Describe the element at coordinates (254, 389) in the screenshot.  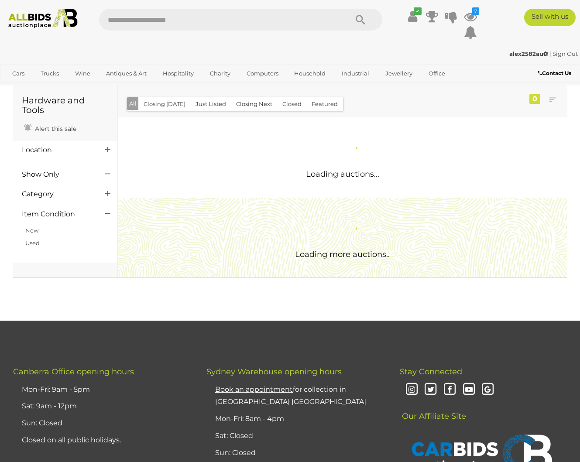
I see `u: Book an appointment` at that location.